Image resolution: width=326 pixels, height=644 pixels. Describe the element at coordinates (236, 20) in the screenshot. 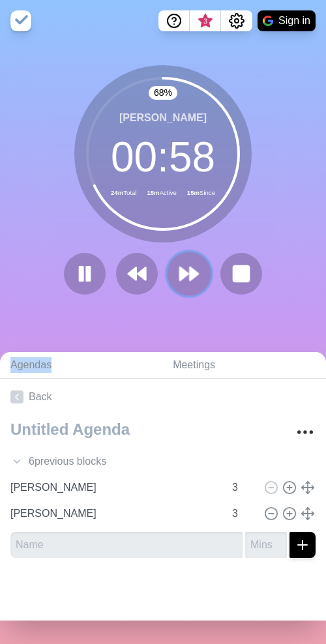

I see `button: Settings` at that location.